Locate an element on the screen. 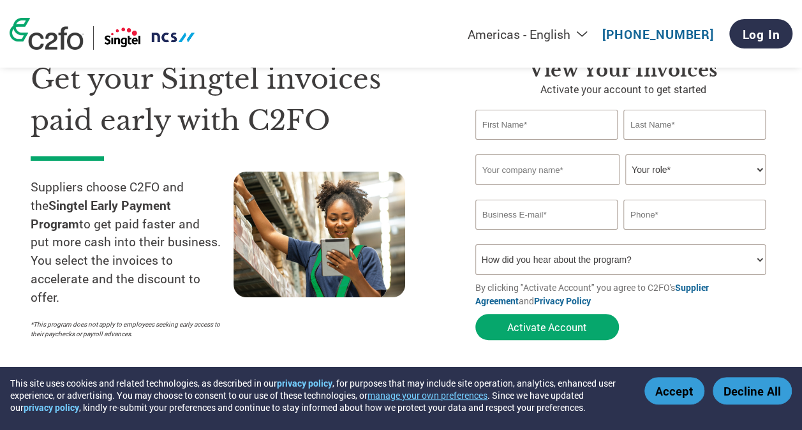 Image resolution: width=802 pixels, height=430 pixels. div: This site uses cookies and related technologies, as described in our , for purposes that may incl... is located at coordinates (318, 395).